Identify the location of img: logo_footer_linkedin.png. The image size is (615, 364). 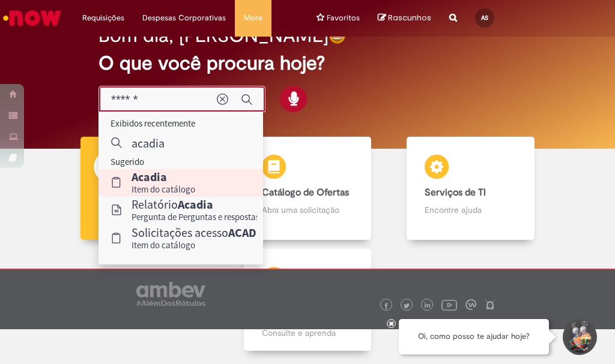
(428, 306).